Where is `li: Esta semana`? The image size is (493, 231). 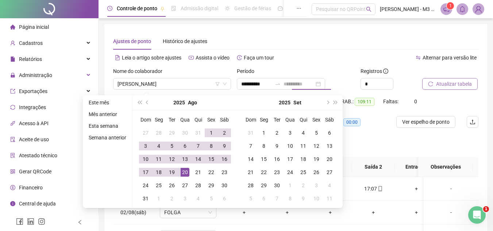
li: Esta semana is located at coordinates (107, 126).